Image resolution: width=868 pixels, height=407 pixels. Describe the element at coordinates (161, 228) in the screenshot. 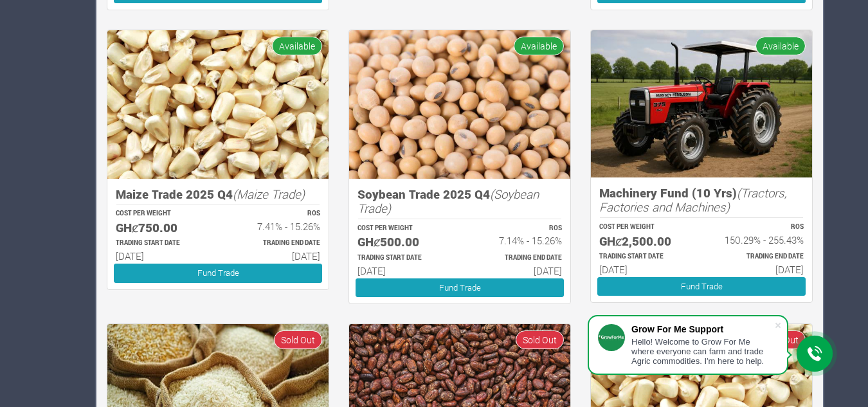

I see `h5: GHȼ750.00` at that location.